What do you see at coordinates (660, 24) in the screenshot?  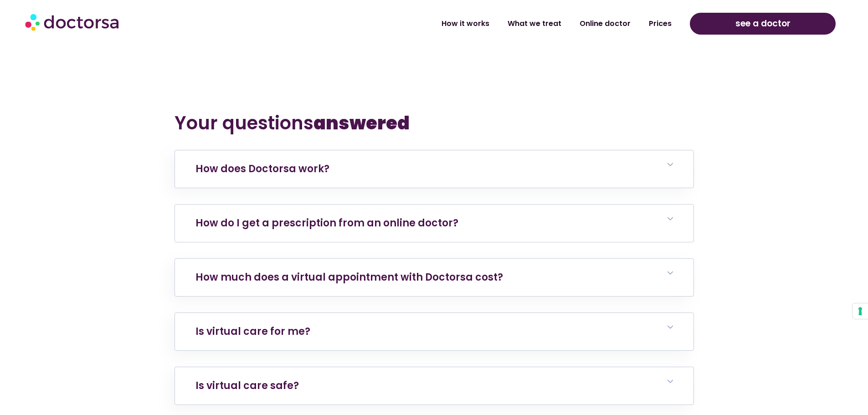 I see `a: Prices` at bounding box center [660, 24].